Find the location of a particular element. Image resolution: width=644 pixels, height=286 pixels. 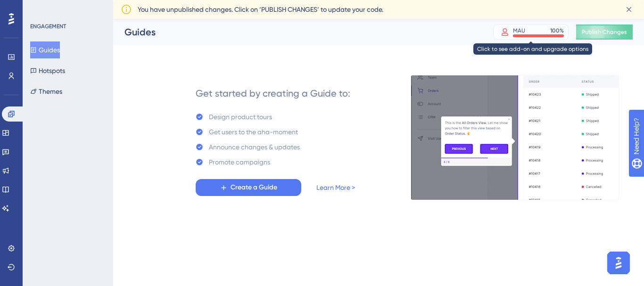

div: MAU is located at coordinates (519, 30).